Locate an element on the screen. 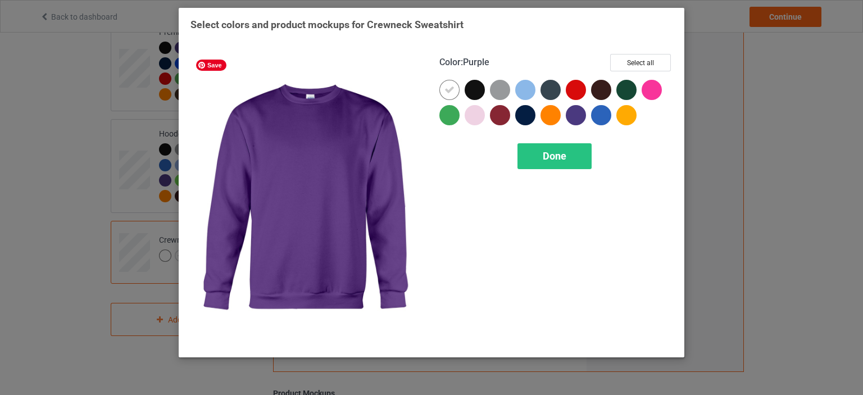 This screenshot has height=395, width=863. span: Save is located at coordinates (211, 65).